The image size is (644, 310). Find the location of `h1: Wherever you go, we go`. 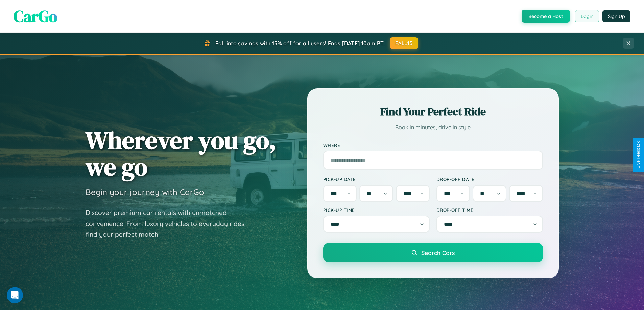

h1: Wherever you go, we go is located at coordinates (181, 154).